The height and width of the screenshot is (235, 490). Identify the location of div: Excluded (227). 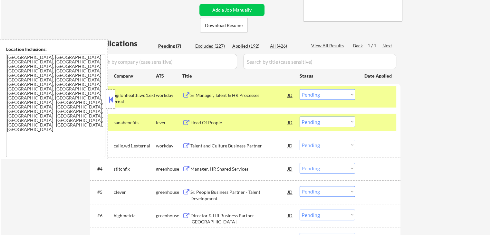
(211, 46).